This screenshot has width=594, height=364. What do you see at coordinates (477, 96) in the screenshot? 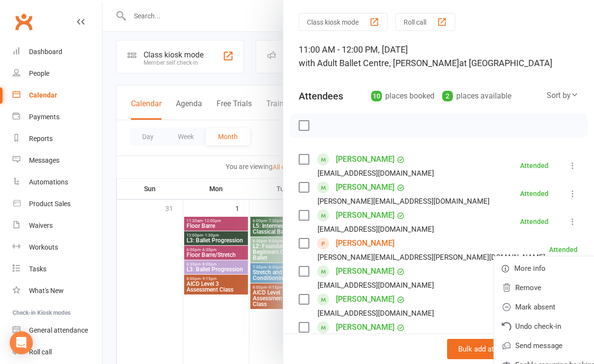
I see `div: places available` at bounding box center [477, 96].